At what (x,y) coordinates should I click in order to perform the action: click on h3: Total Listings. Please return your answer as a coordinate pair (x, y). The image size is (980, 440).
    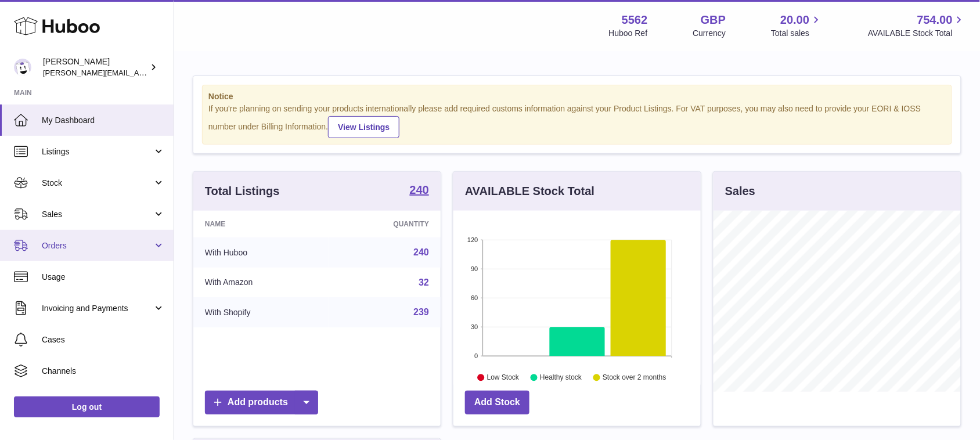
    Looking at the image, I should click on (242, 191).